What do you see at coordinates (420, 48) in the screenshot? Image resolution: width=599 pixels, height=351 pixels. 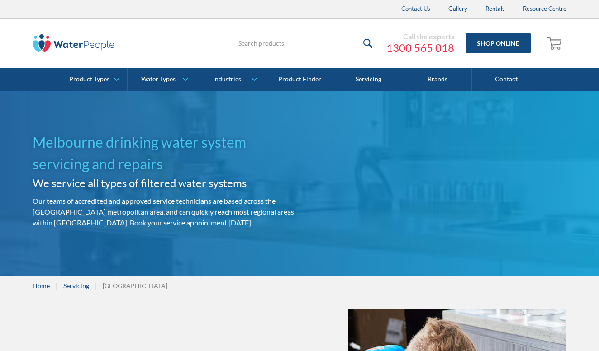 I see `a: 1300 565 018` at bounding box center [420, 48].